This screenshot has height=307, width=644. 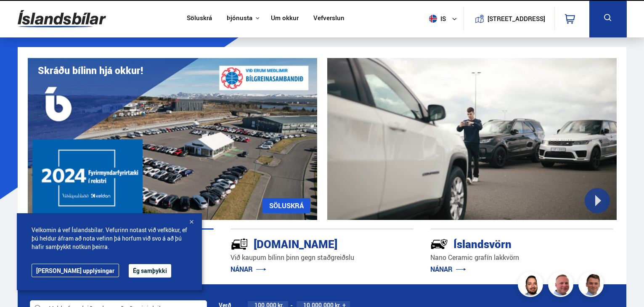 I want to click on img: tr5P-W3DuiFaO7aO.svg, so click(x=240, y=244).